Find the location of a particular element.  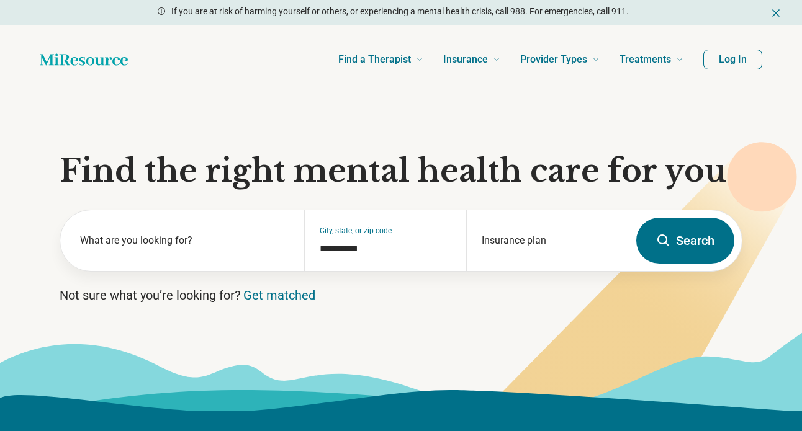

label: What are you looking for? is located at coordinates (184, 241).